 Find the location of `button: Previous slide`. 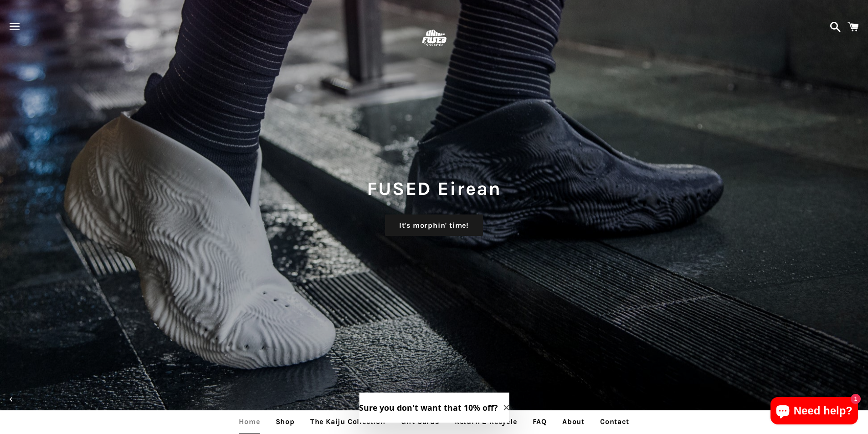

button: Previous slide is located at coordinates (11, 399).